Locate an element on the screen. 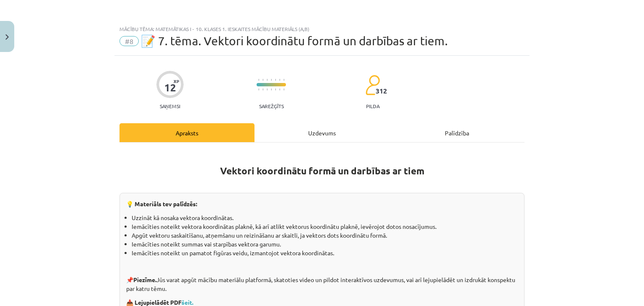 The image size is (644, 306). strong: 💡 Materiāls tev palīdzēs: is located at coordinates (162, 203).